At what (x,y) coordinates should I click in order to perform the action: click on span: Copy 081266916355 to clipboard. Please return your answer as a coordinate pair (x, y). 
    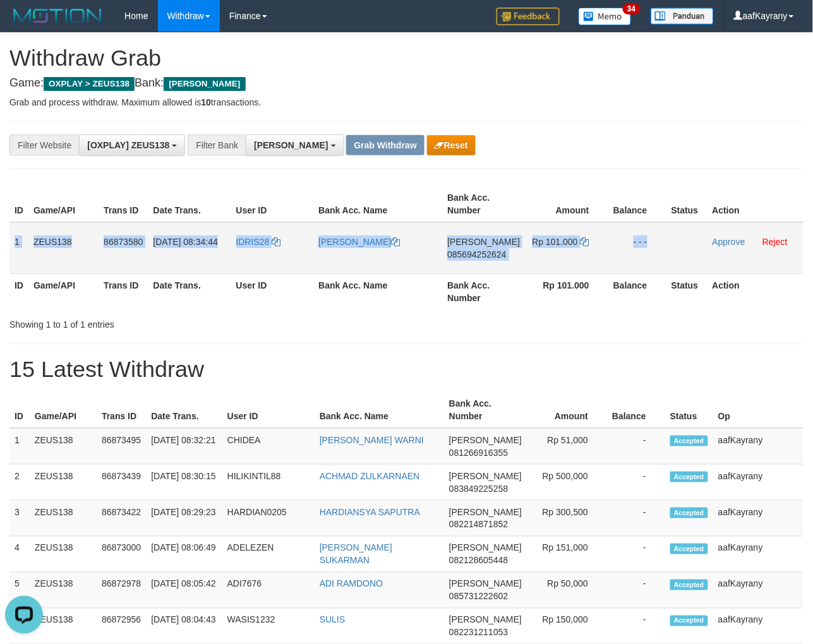
    Looking at the image, I should click on (478, 453).